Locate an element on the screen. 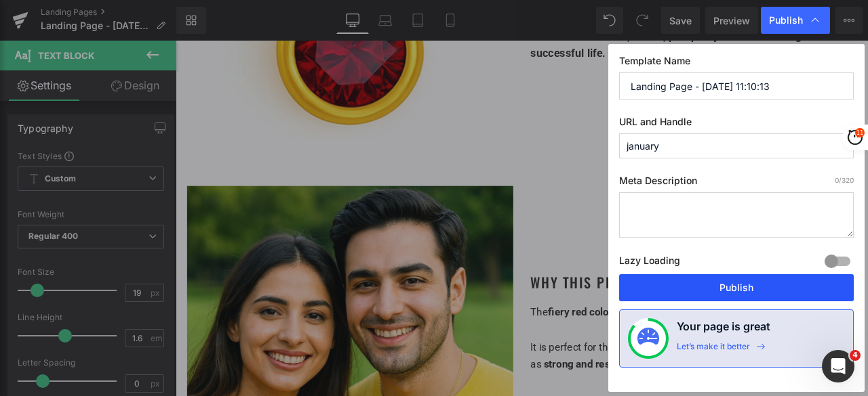 The image size is (868, 396). h4: Your page is great is located at coordinates (723, 330).